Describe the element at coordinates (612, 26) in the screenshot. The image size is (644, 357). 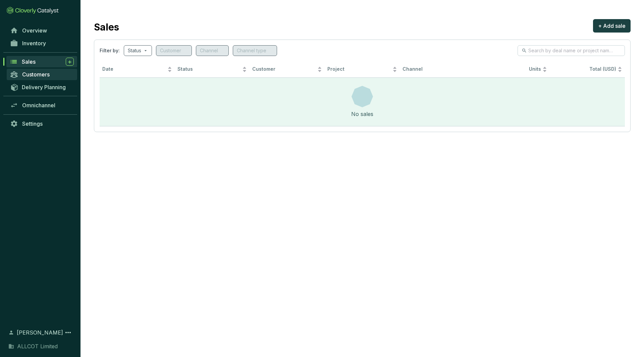
I see `button: + Add sale` at that location.